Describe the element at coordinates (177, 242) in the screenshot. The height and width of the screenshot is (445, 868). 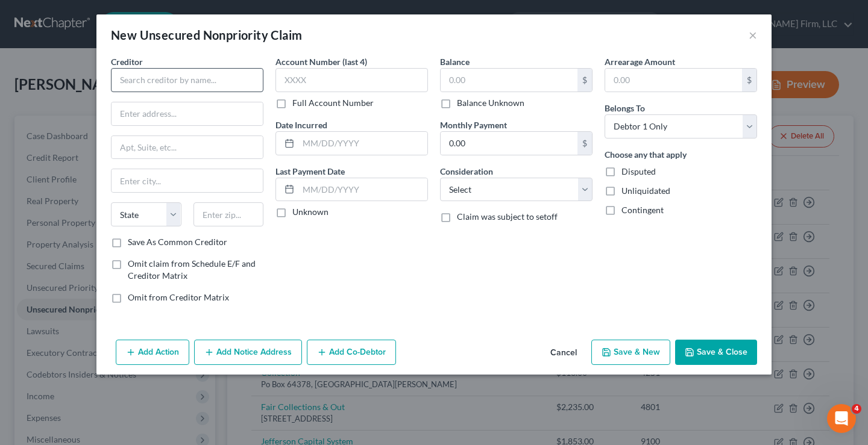
I see `label: Save As Common Creditor` at that location.